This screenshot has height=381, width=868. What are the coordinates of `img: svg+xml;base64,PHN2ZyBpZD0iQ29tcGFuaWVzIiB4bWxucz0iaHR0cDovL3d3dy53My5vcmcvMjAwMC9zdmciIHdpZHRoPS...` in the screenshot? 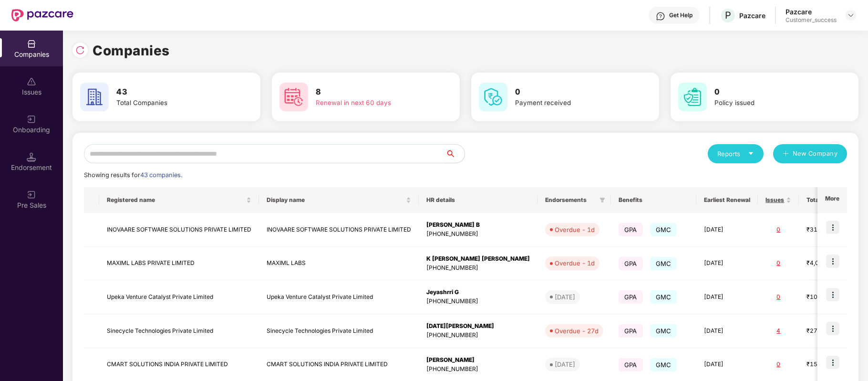 It's located at (31, 44).